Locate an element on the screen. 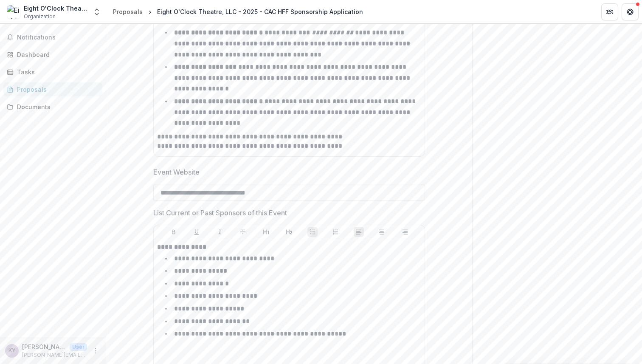  a: Tasks is located at coordinates (53, 72).